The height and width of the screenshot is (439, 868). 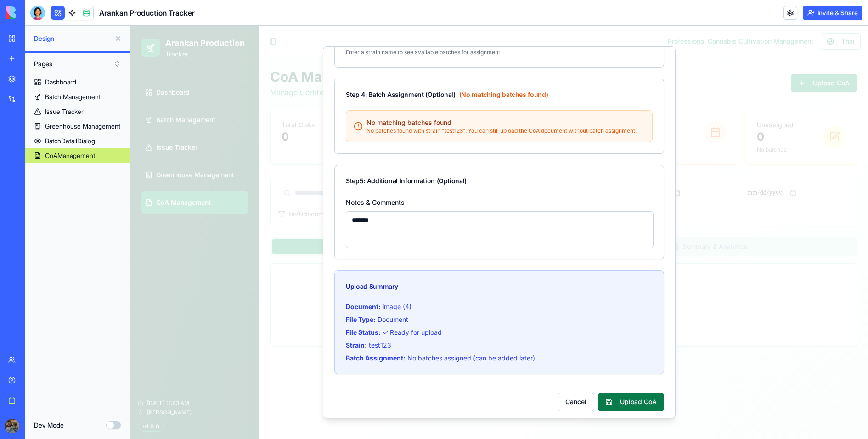 I want to click on div: Greenhouse Management, so click(x=83, y=127).